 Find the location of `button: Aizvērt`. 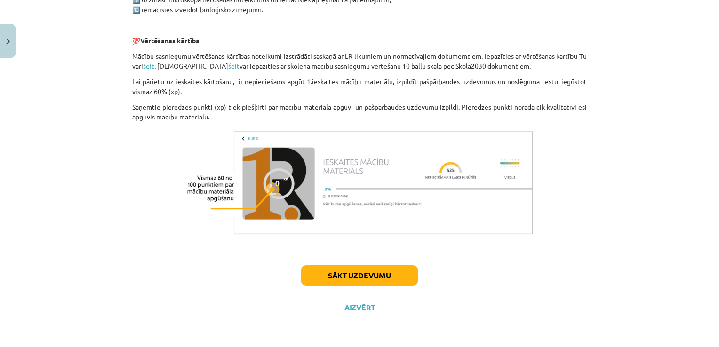

button: Aizvērt is located at coordinates (359, 308).